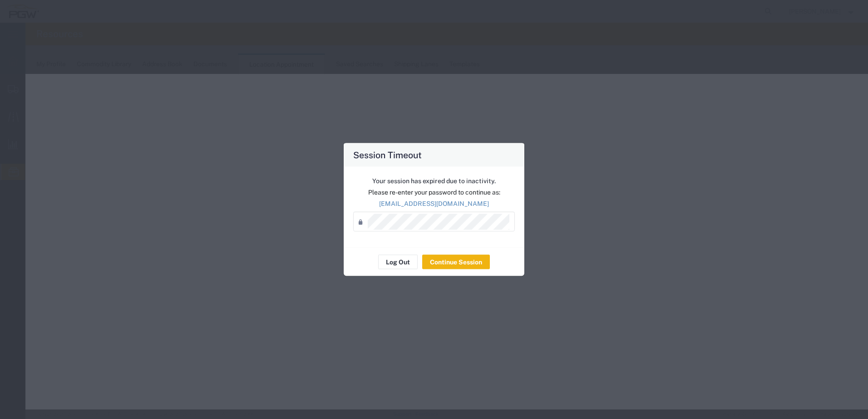  I want to click on button: Continue Session, so click(456, 263).